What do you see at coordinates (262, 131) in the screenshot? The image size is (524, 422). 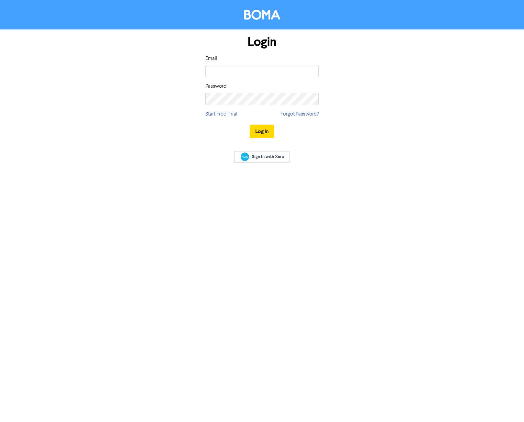 I see `button: Log In` at bounding box center [262, 131].